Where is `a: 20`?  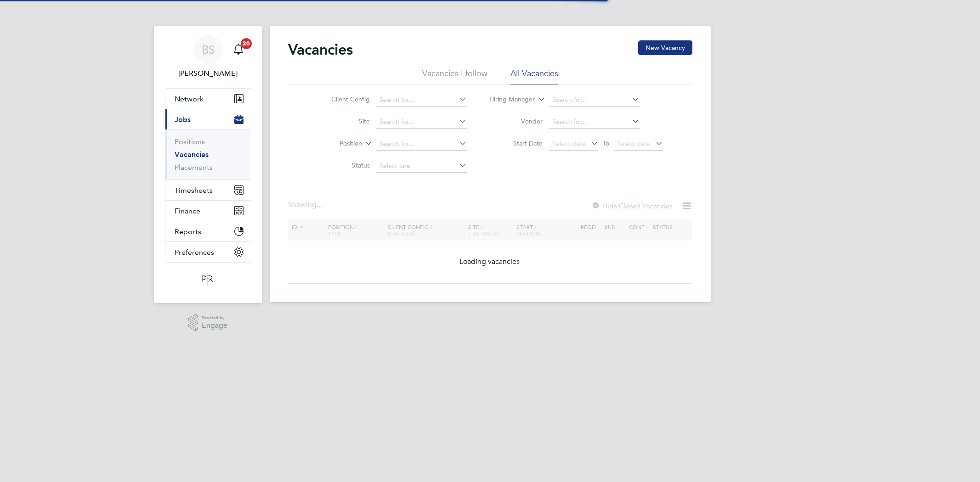 a: 20 is located at coordinates (238, 50).